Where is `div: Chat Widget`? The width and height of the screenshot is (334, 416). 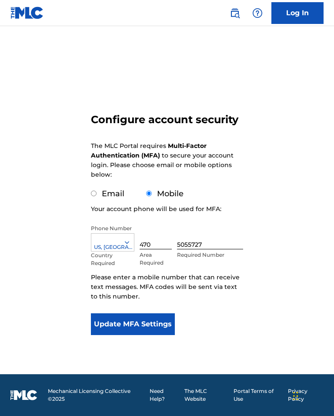 div: Chat Widget is located at coordinates (313, 395).